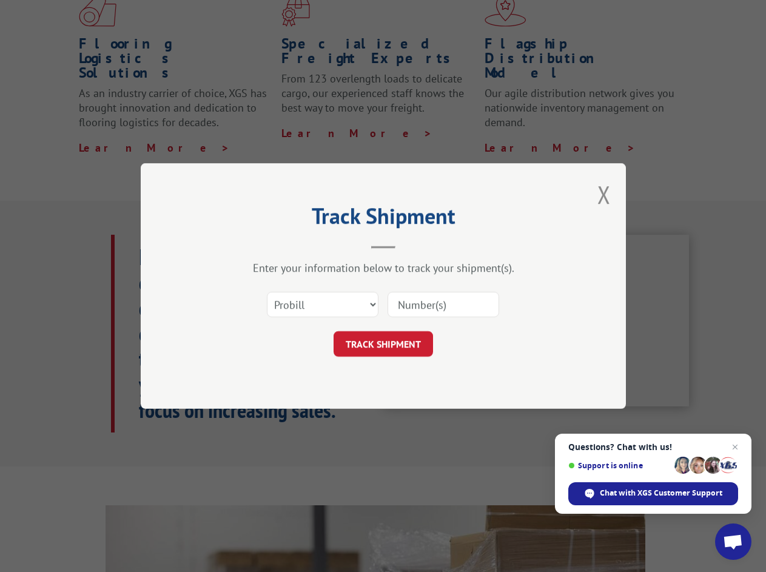 The image size is (766, 572). I want to click on input: Number(s), so click(444, 305).